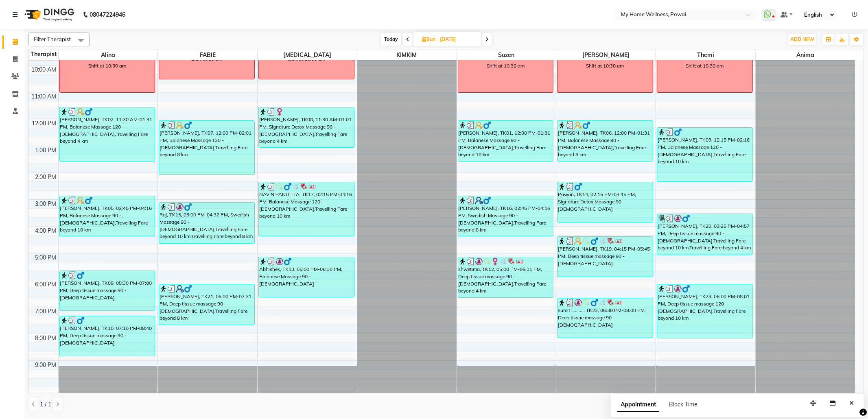 The height and width of the screenshot is (419, 868). I want to click on span: Appointment, so click(638, 405).